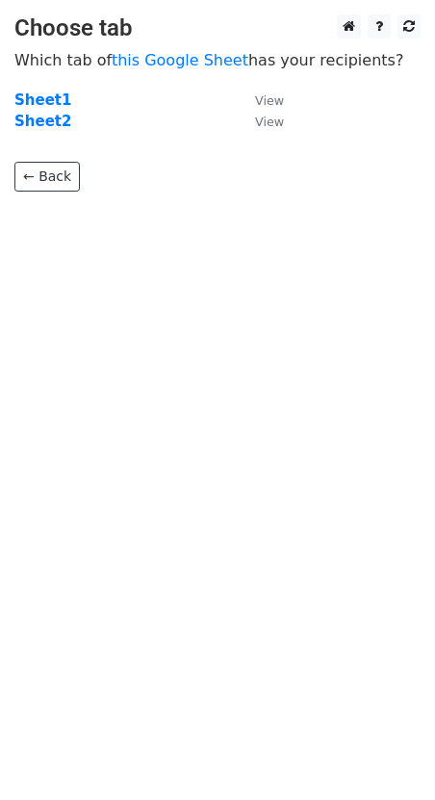 This screenshot has width=435, height=800. What do you see at coordinates (180, 60) in the screenshot?
I see `a: this Google Sheet` at bounding box center [180, 60].